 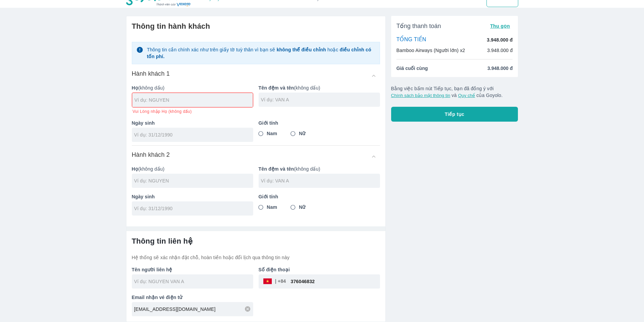 I want to click on b: Tên người liên hệ, so click(x=152, y=270).